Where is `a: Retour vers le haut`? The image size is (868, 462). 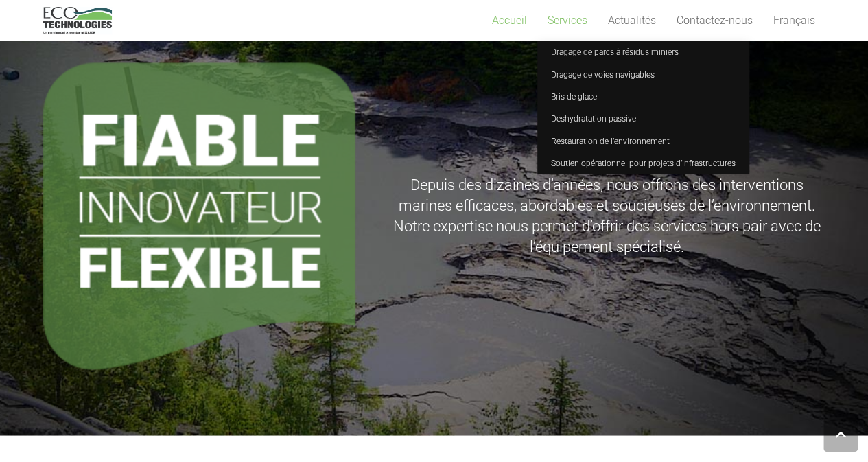
a: Retour vers le haut is located at coordinates (840, 435).